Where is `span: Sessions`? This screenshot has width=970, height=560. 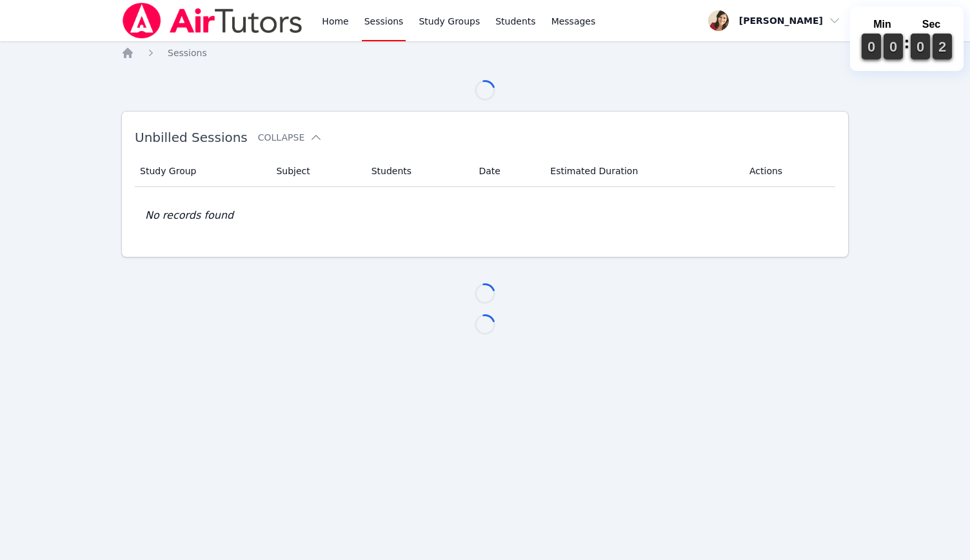
span: Sessions is located at coordinates (187, 53).